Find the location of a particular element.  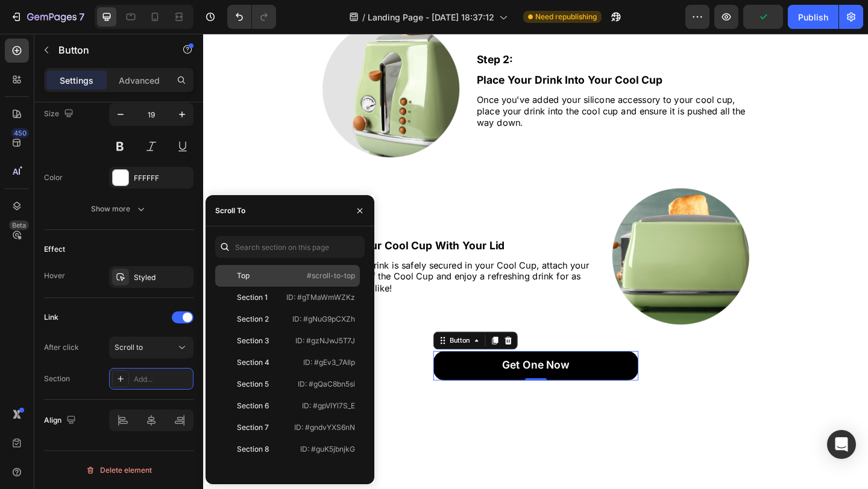

p: ID: #gpVIYl7S_E is located at coordinates (329, 406).